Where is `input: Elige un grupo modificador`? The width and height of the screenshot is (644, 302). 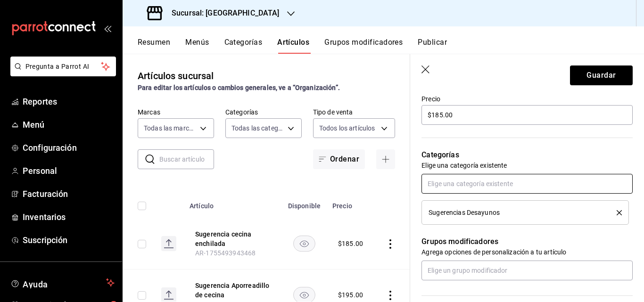 input: Elige un grupo modificador is located at coordinates (527, 270).